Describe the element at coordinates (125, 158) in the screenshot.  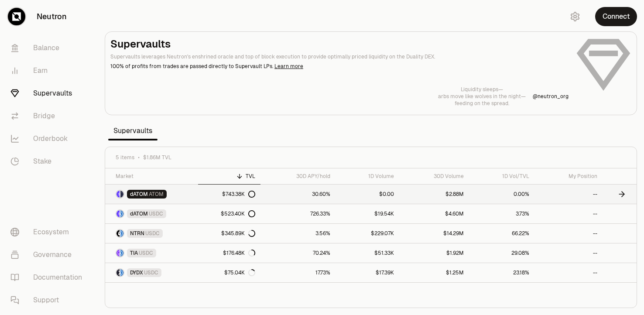
I see `span: 5 items` at that location.